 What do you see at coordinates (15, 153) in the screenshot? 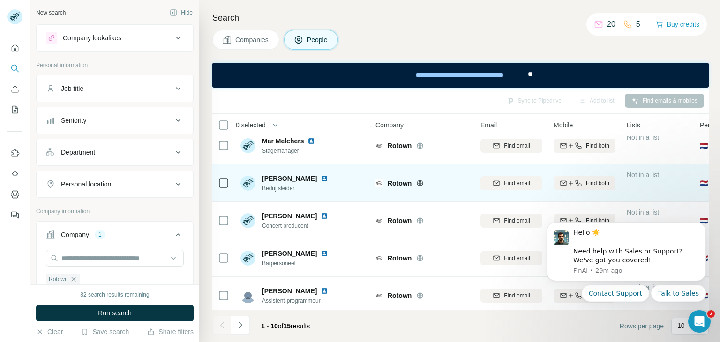
I see `button: Use Surfe on LinkedIn` at bounding box center [15, 153].